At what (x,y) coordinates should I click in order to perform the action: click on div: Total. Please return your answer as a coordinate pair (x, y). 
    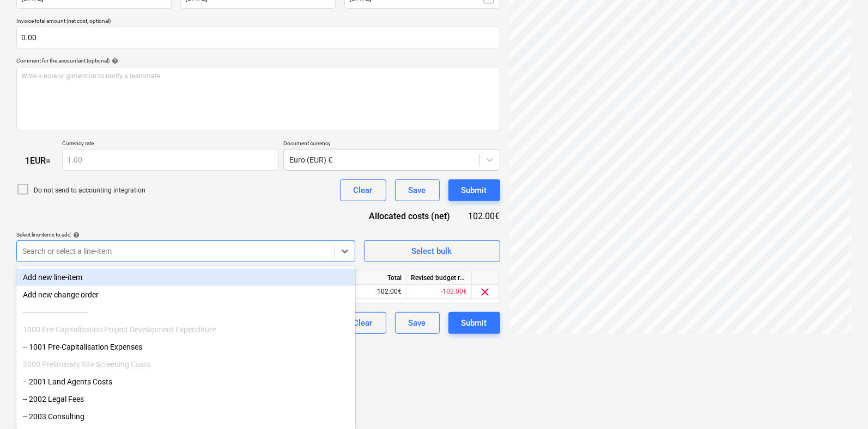
    Looking at the image, I should click on (374, 278).